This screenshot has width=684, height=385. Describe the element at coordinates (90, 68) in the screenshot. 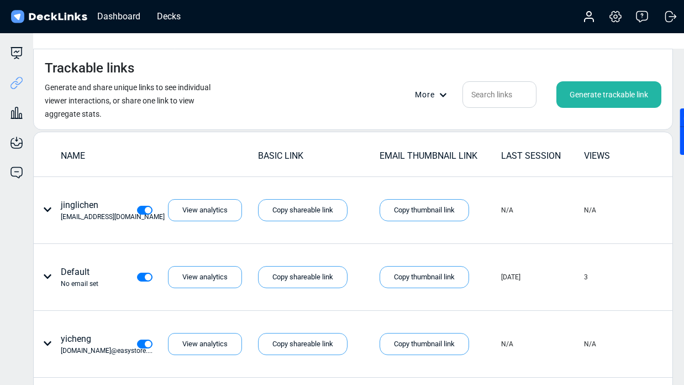

I see `h4: Trackable links` at that location.